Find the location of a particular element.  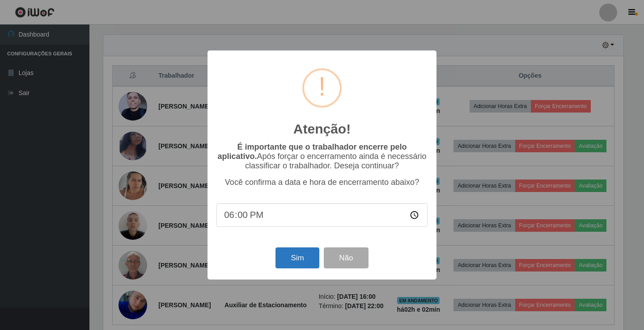

button: Sim is located at coordinates (297, 258).